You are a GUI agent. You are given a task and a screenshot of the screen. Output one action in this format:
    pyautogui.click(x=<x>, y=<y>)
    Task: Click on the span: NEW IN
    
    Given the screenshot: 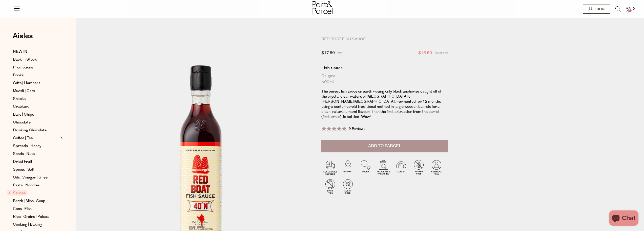 What is the action you would take?
    pyautogui.click(x=20, y=52)
    